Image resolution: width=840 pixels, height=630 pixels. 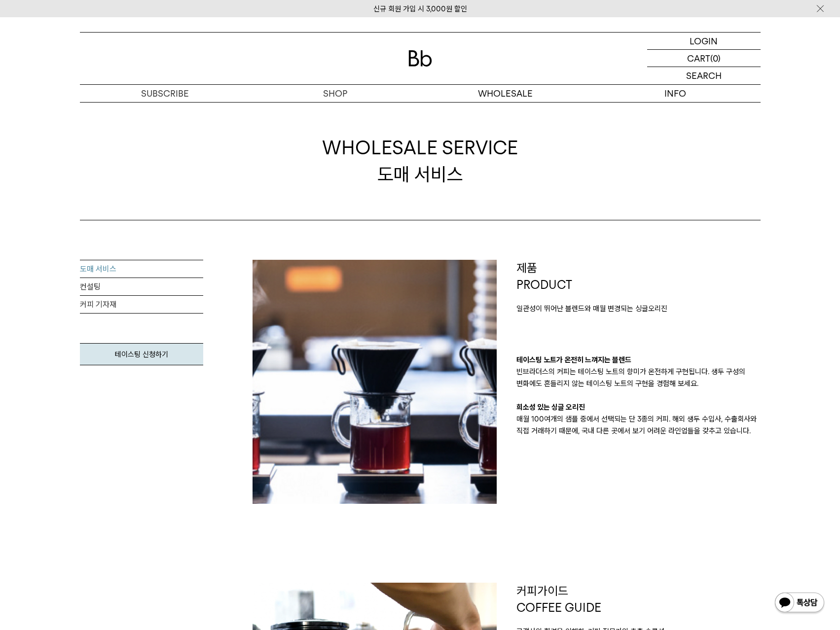 I want to click on img: 로고, so click(x=420, y=58).